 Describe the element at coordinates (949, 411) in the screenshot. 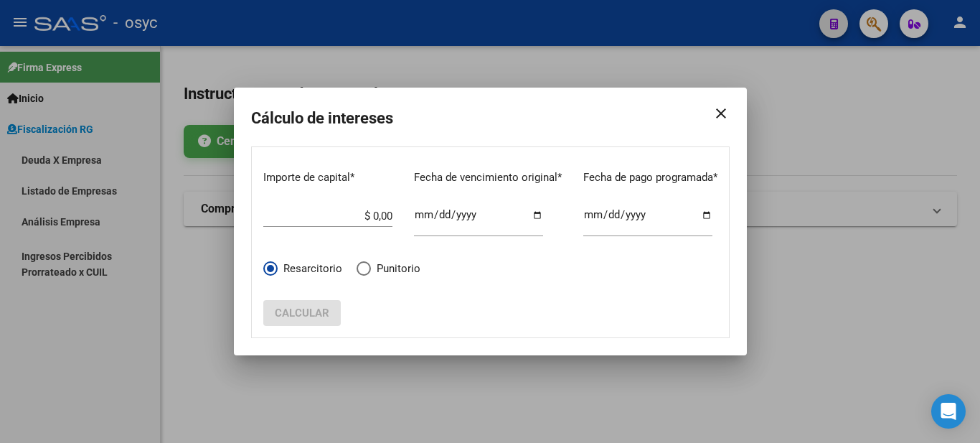

I see `div: Open Intercom Messenger` at that location.